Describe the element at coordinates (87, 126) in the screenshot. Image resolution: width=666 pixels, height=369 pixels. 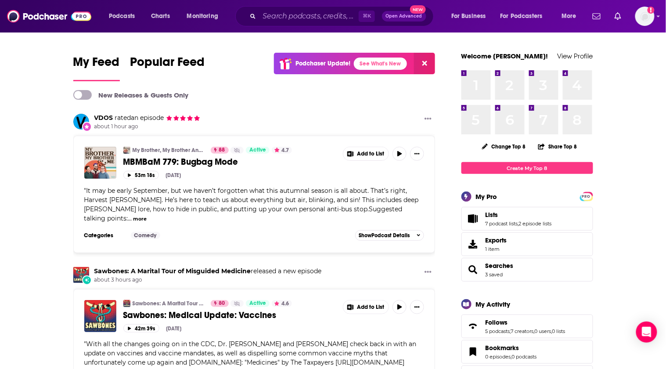
I see `div: New Rating` at that location.